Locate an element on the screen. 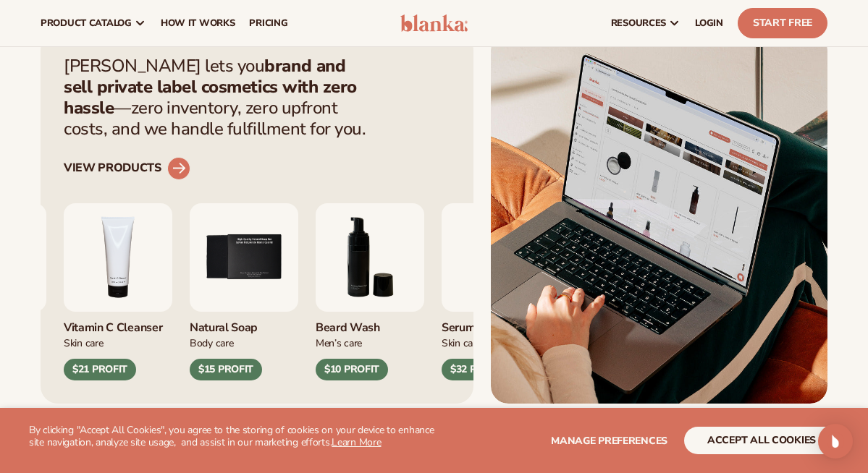  div: $21 PROFIT is located at coordinates (100, 370).